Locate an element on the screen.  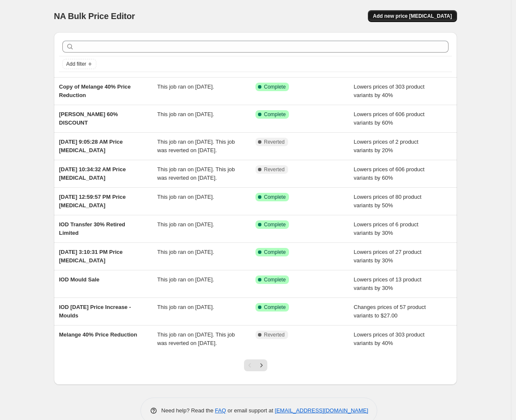
span: Melange 40% Price Reduction is located at coordinates (98, 334).